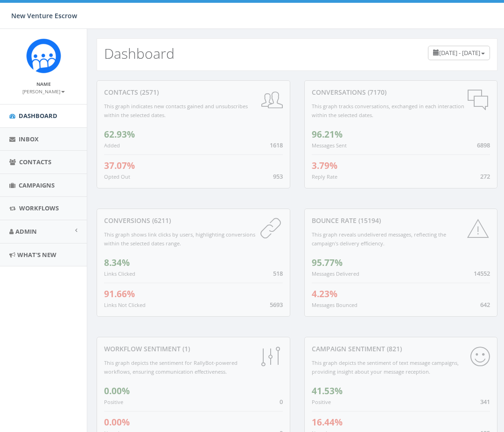 The width and height of the screenshot is (504, 432). Describe the element at coordinates (327, 422) in the screenshot. I see `span: 16.44%` at that location.